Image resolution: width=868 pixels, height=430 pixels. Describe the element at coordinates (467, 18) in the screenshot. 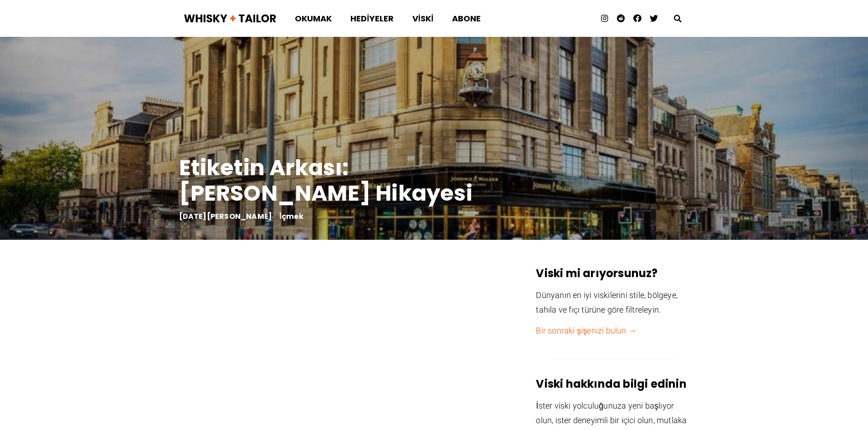

I see `font: Abone` at that location.